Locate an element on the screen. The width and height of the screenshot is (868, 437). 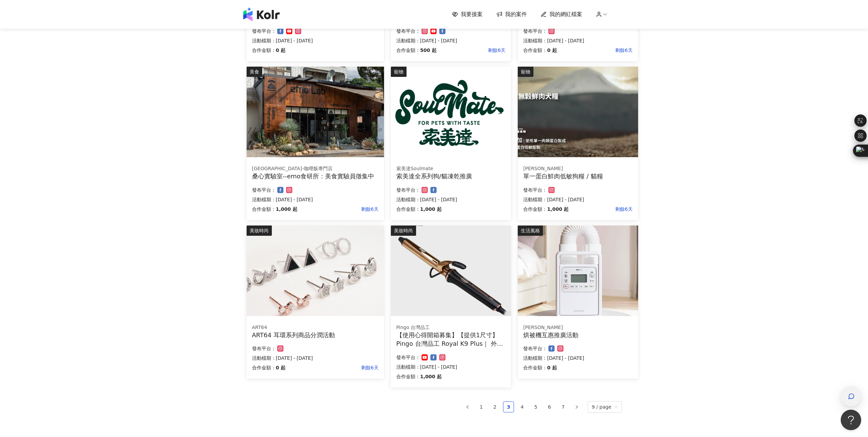
a: 我的網紅檔案 is located at coordinates (562, 14).